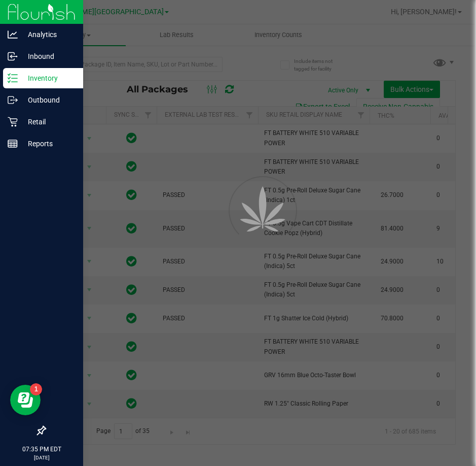 This screenshot has width=476, height=466. What do you see at coordinates (48, 35) in the screenshot?
I see `p: Analytics` at bounding box center [48, 35].